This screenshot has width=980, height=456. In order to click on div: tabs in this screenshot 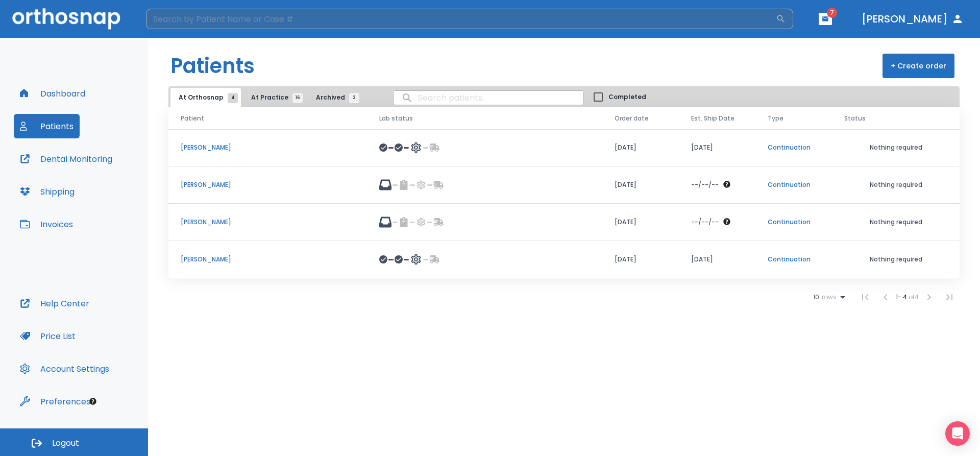, I will do `click(268, 97)`.